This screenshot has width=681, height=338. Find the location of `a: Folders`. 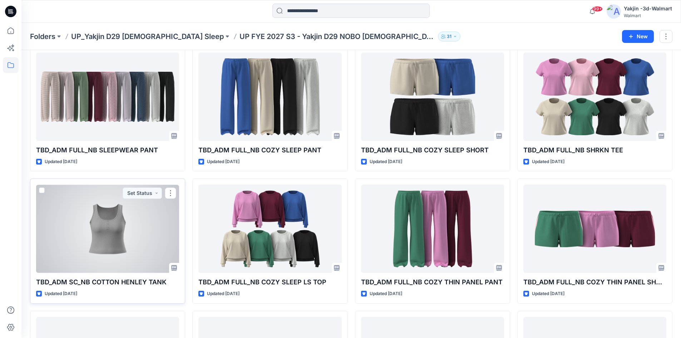

a: Folders is located at coordinates (43, 36).